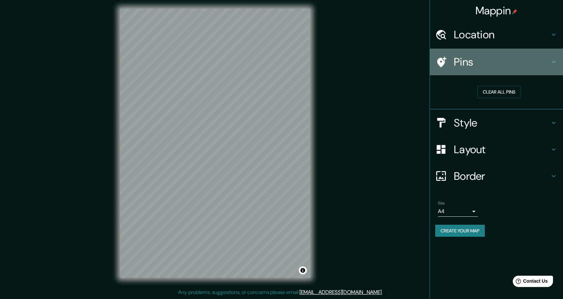 Image resolution: width=563 pixels, height=299 pixels. I want to click on img: pin-icon.png, so click(515, 12).